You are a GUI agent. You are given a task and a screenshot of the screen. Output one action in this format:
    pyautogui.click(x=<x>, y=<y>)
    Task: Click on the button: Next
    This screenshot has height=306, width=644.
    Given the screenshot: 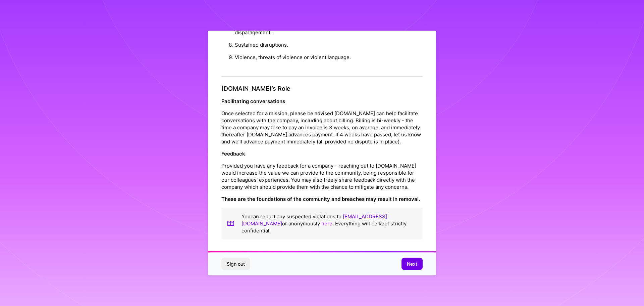 What is the action you would take?
    pyautogui.click(x=412, y=264)
    